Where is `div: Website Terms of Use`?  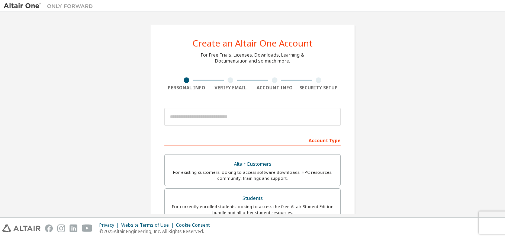 div: Website Terms of Use is located at coordinates (149, 225).